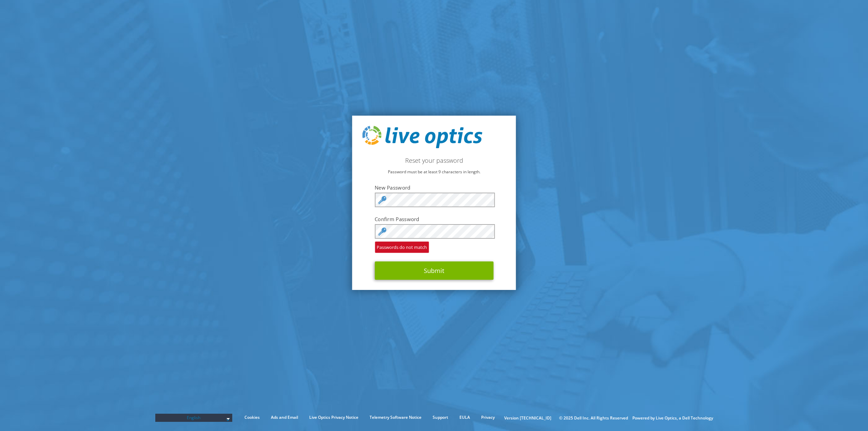 Image resolution: width=868 pixels, height=431 pixels. I want to click on img: live_optics_svg.svg, so click(422, 137).